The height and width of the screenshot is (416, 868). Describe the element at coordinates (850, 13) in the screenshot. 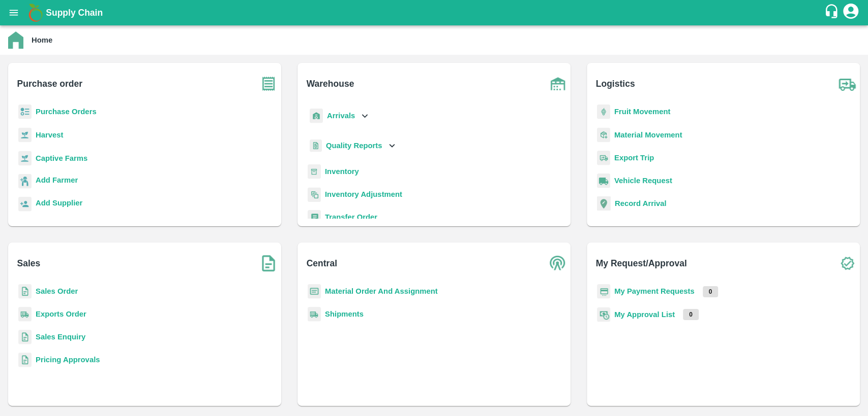

I see `div: account of current user` at that location.